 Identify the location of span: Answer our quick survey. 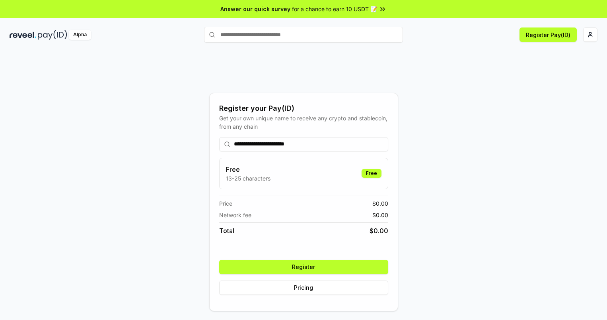
(255, 9).